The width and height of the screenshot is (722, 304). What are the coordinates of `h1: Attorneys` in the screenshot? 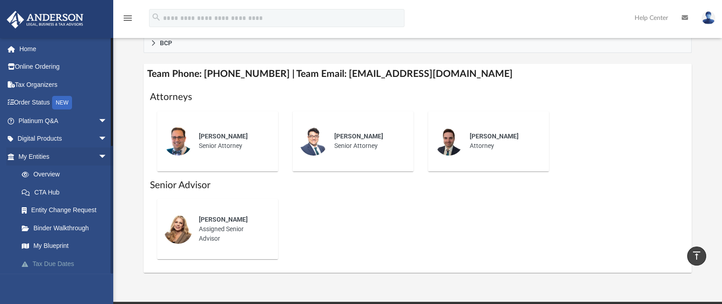 It's located at (418, 97).